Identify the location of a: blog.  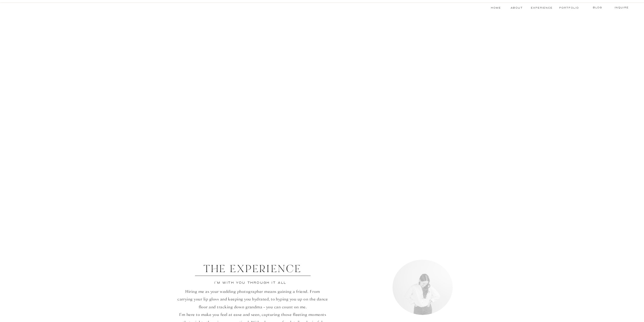
(598, 8).